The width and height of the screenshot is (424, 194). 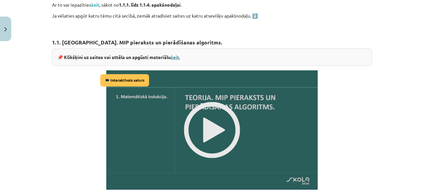 What do you see at coordinates (6, 29) in the screenshot?
I see `img: icon-close-lesson-0947bae3869378f0d4975bcd49f059093ad1ed9edebbc8119c70593378902aed.svg` at bounding box center [6, 29].